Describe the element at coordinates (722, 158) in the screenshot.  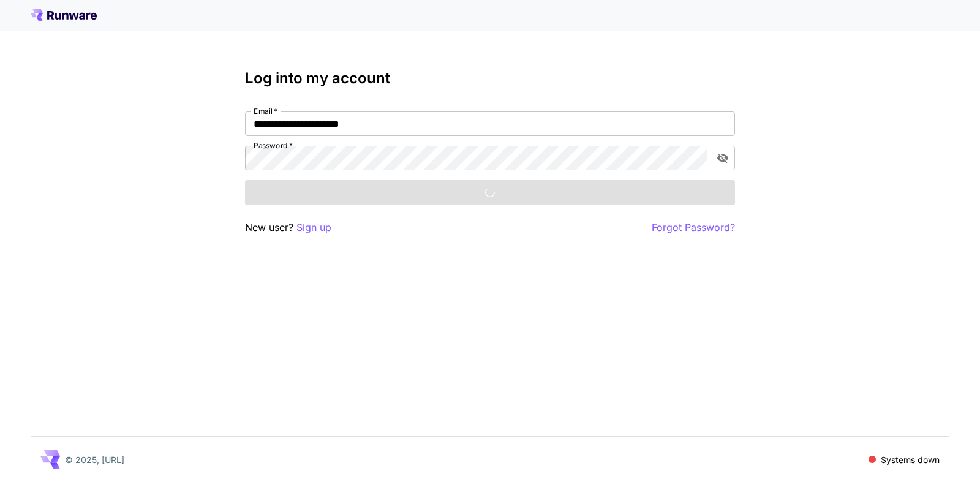
I see `button: toggle password visibility` at that location.